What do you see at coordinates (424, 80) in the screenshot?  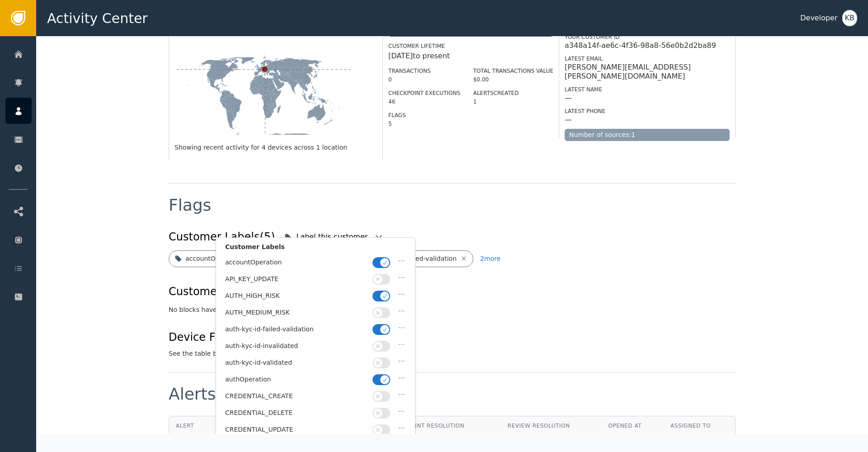 I see `div: 0` at bounding box center [424, 80].